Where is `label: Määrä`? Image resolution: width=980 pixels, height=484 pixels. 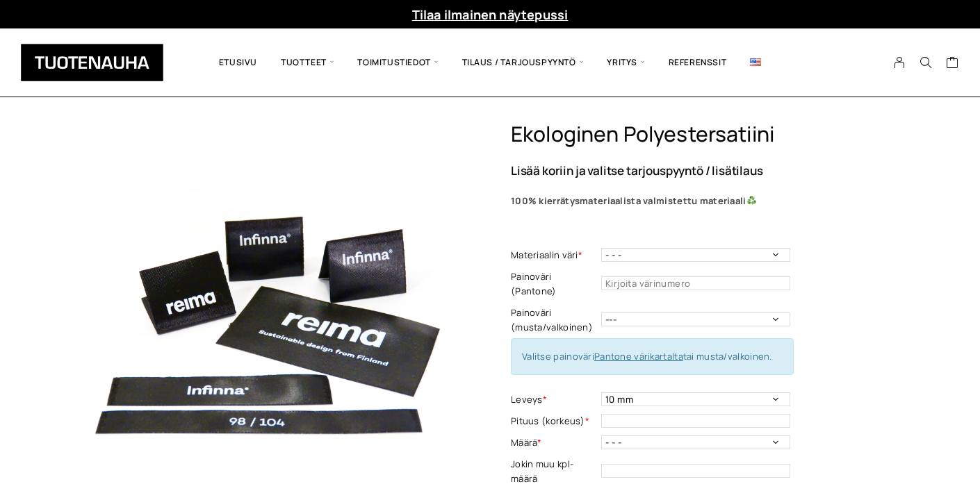 label: Määrä is located at coordinates (554, 442).